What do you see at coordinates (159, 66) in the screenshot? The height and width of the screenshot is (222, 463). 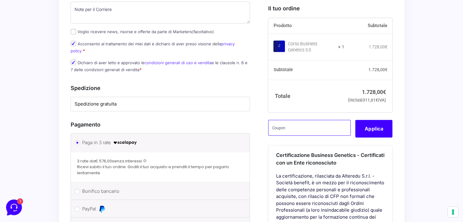 I see `label: Dichiaro di aver letto e approvato le e le clausole n. 6 e 7 delle condizioni generali di vendita` at bounding box center [159, 66].